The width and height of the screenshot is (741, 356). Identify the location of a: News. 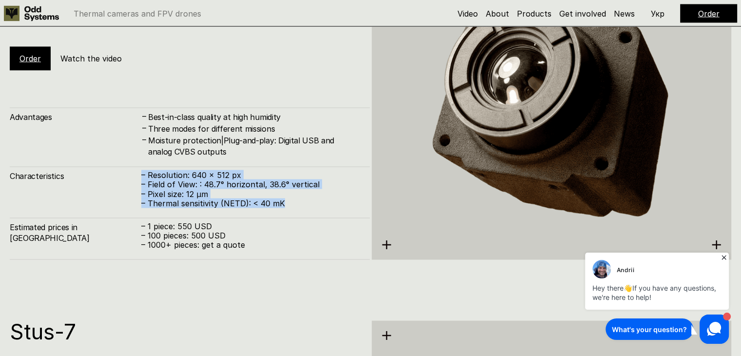
(624, 13).